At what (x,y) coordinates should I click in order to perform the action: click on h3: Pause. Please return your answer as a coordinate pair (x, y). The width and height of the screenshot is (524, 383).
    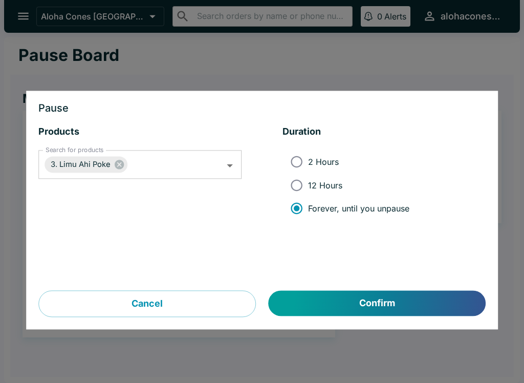
    Looking at the image, I should click on (262, 108).